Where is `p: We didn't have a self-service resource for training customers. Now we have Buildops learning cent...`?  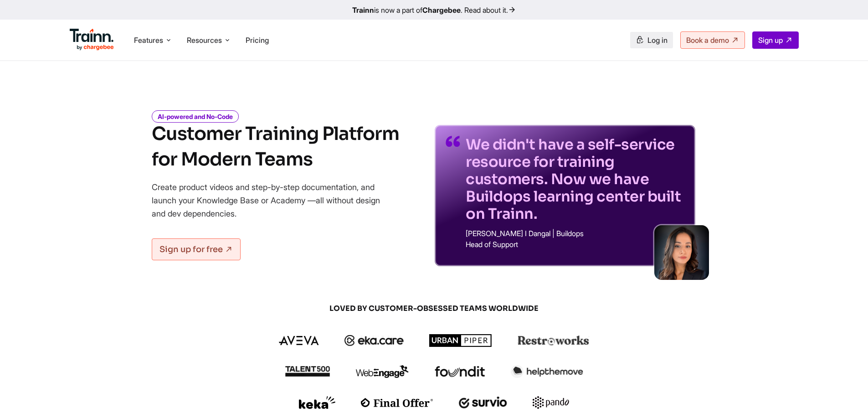
p: We didn't have a self-service resource for training customers. Now we have Buildops learning cent... is located at coordinates (576, 179).